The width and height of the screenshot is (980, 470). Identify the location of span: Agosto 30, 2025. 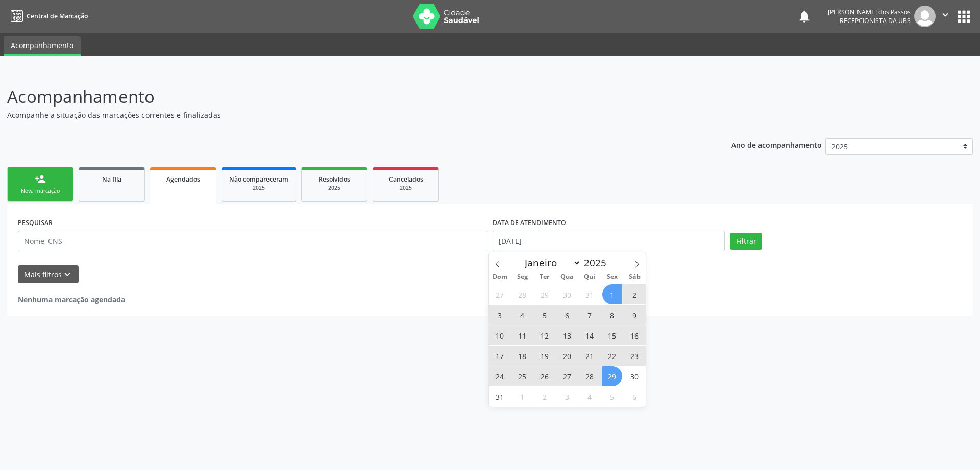
(635, 375).